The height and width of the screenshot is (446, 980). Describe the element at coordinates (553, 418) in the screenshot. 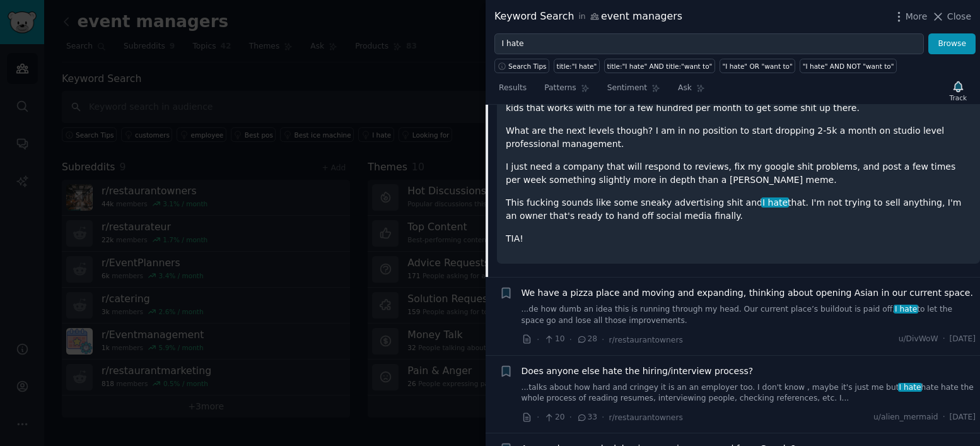

I see `span: 20` at that location.